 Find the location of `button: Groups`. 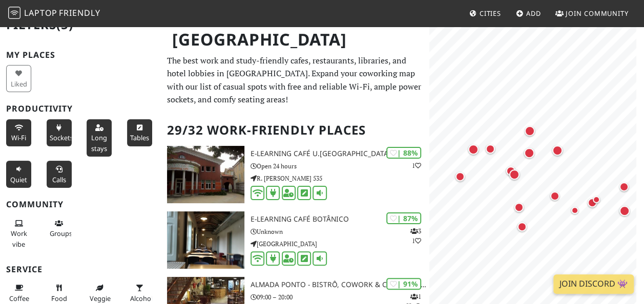

button: Groups is located at coordinates (59, 229).